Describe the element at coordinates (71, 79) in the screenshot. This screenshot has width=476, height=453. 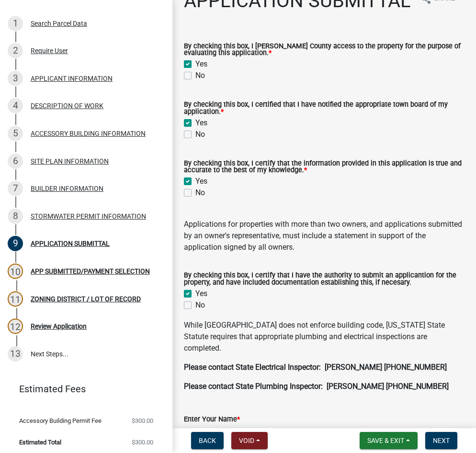
I see `div: APPLICANT INFORMATION` at that location.